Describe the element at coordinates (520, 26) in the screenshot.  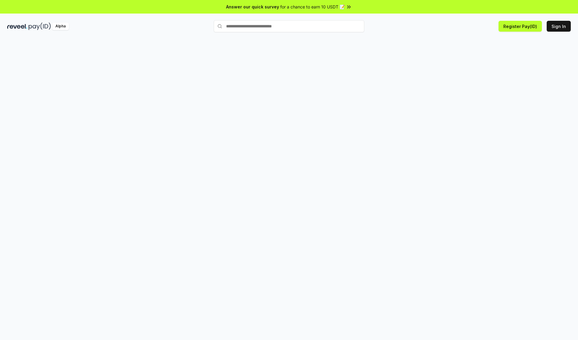
I see `button: Register Pay(ID)` at that location.